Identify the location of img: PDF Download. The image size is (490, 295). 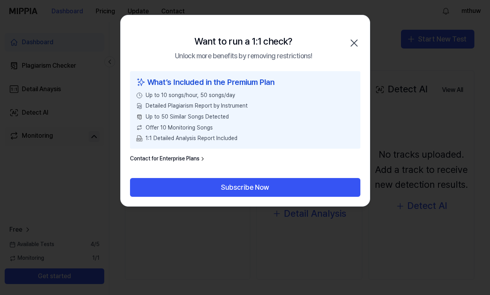
(140, 138).